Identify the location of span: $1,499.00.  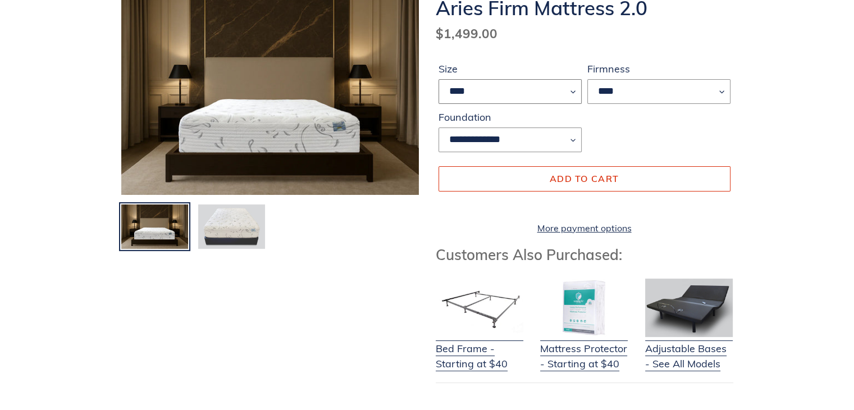
(467, 33).